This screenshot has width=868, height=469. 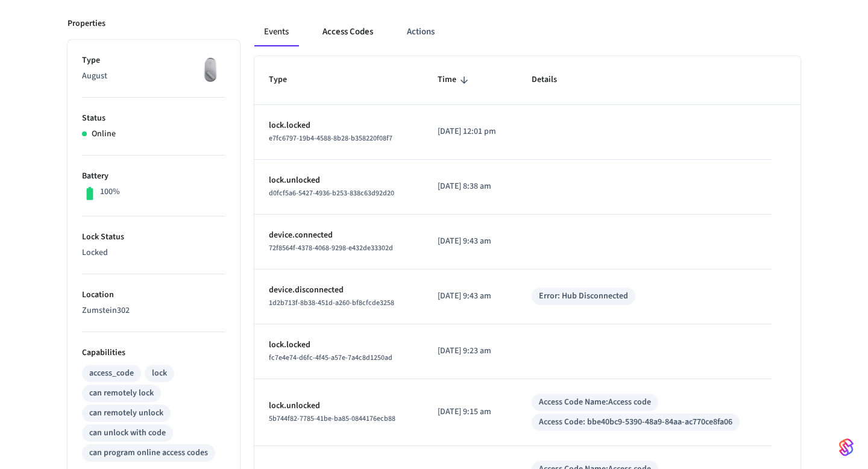 What do you see at coordinates (332, 193) in the screenshot?
I see `span: d0fcf5a6-5427-4936-b253-838c63d92d20` at bounding box center [332, 193].